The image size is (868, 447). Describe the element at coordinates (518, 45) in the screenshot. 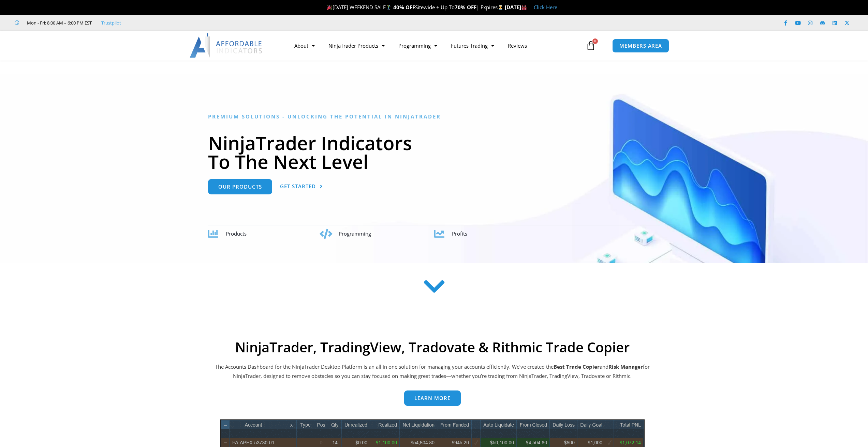

I see `a: Reviews` at that location.